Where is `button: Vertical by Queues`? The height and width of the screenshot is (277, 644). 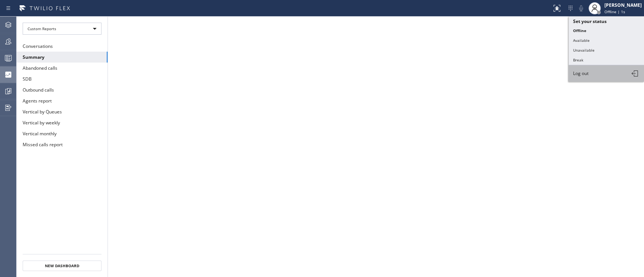
button: Vertical by Queues is located at coordinates (62, 112).